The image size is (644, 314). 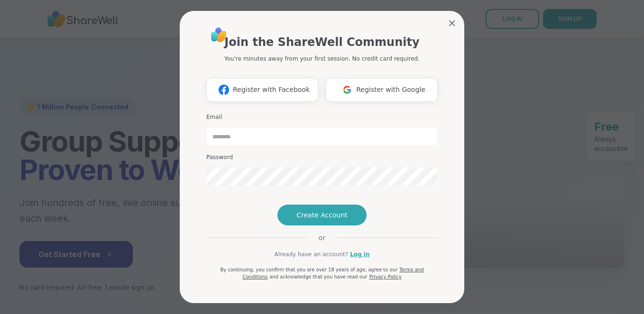 What do you see at coordinates (322, 43) in the screenshot?
I see `h1: Join the ShareWell Community` at bounding box center [322, 43].